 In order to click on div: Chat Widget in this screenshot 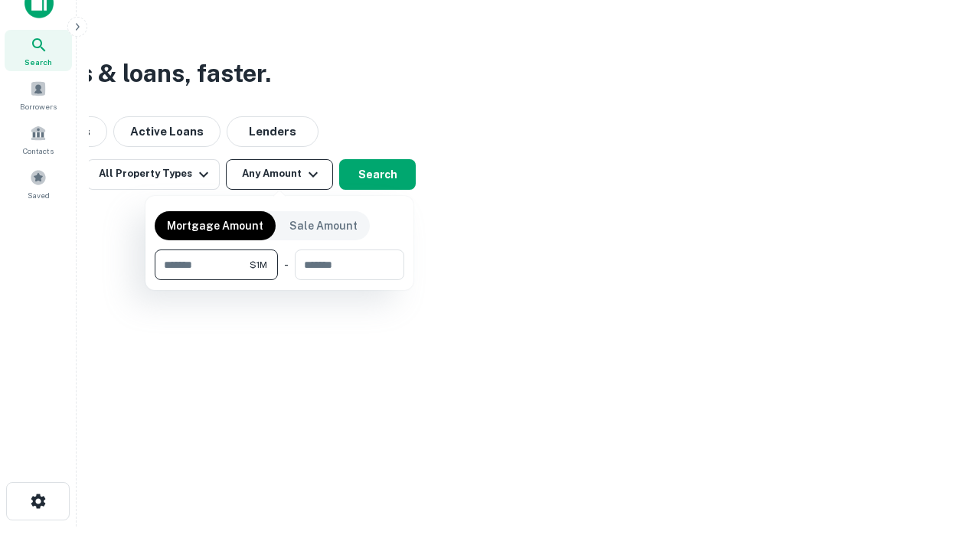, I will do `click(941, 465)`.